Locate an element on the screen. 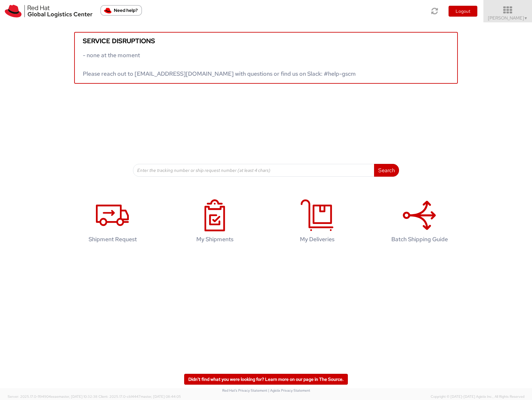 Image resolution: width=532 pixels, height=400 pixels. span: Client: 2025.17.0-cb14447 is located at coordinates (140, 396).